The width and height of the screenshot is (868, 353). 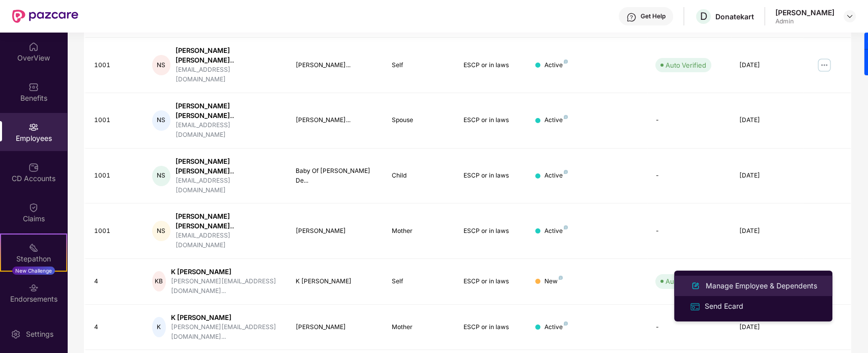 I want to click on div: Child, so click(x=419, y=175).